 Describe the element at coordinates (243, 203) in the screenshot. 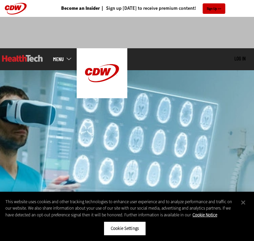

I see `button: Close` at that location.